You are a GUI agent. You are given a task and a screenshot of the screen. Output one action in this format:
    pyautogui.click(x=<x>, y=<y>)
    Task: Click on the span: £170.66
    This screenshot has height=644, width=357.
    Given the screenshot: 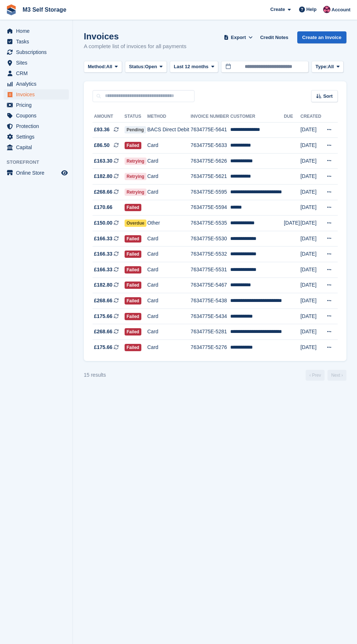 What is the action you would take?
    pyautogui.click(x=103, y=207)
    